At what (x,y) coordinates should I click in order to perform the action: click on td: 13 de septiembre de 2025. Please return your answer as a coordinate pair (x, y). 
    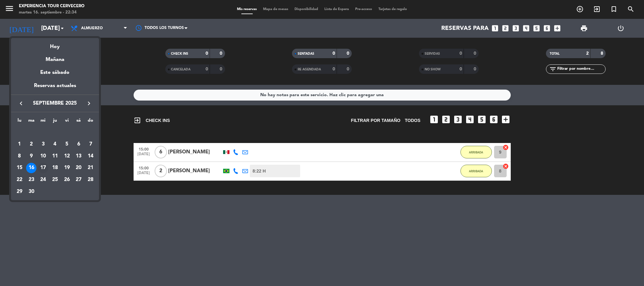
    Looking at the image, I should click on (79, 156).